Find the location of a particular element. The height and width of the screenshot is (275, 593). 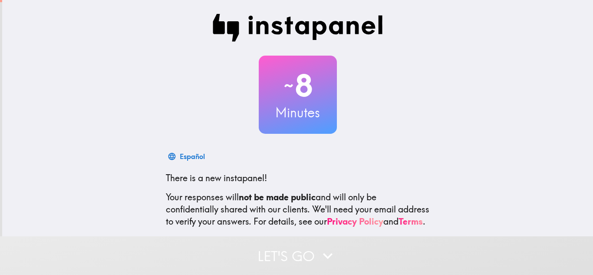

p: This invite is exclusively for you, please do not share it. Complete it soon because spots are li... is located at coordinates (298, 247).